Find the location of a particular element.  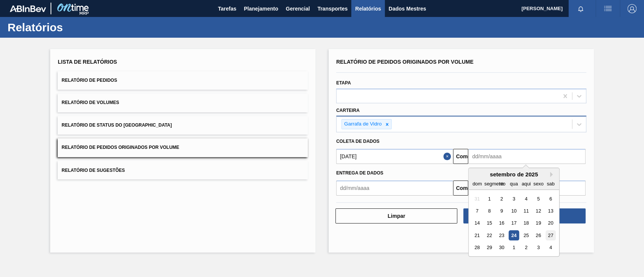

font: 7 is located at coordinates (477, 211).